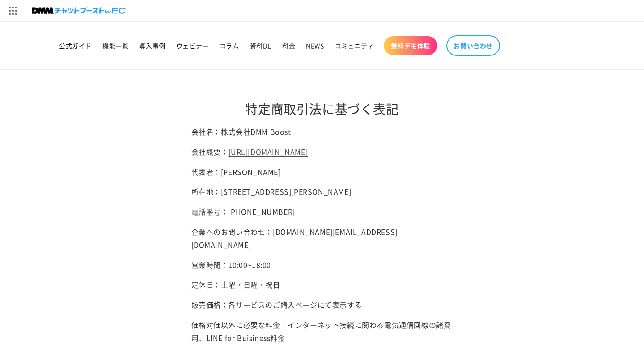  I want to click on span: 導入事例, so click(152, 45).